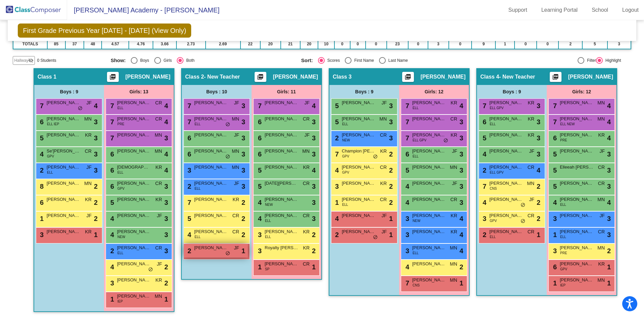 The width and height of the screenshot is (644, 318). What do you see at coordinates (600, 10) in the screenshot?
I see `a: School` at bounding box center [600, 10].